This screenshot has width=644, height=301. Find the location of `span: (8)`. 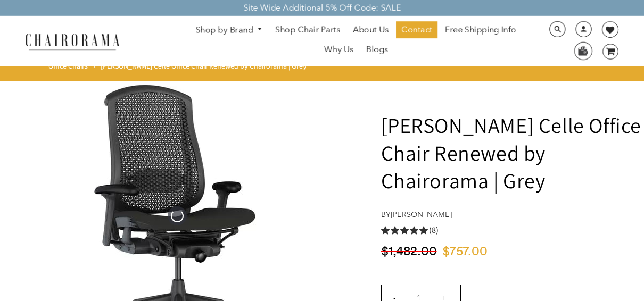

span: (8) is located at coordinates (434, 230).